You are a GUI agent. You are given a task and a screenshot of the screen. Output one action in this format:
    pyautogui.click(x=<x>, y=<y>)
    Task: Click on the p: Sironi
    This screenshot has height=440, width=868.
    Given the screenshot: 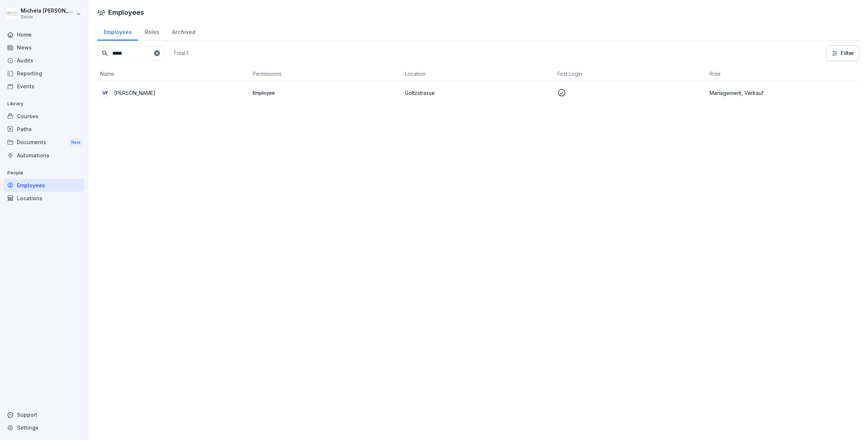 What is the action you would take?
    pyautogui.click(x=48, y=17)
    